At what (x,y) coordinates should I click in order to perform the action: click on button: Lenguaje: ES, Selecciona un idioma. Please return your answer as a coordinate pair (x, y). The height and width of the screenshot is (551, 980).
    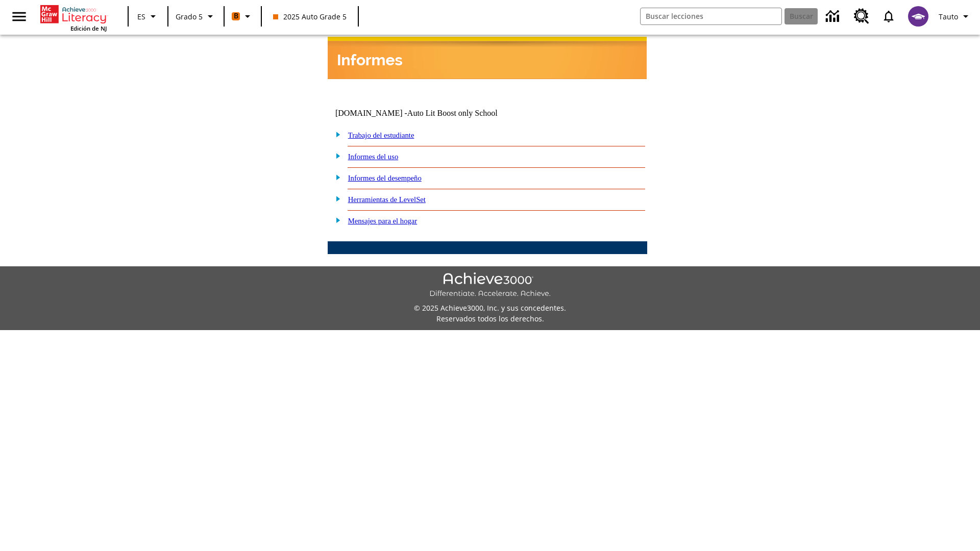
    Looking at the image, I should click on (148, 16).